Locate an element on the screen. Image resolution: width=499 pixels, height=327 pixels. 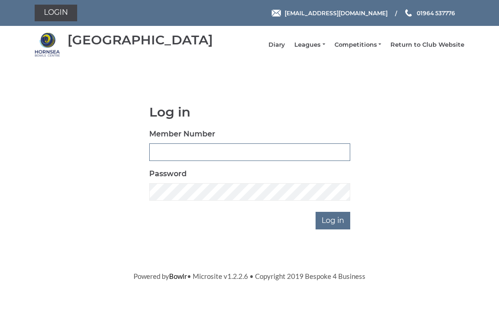
label: Member Number is located at coordinates (182, 134).